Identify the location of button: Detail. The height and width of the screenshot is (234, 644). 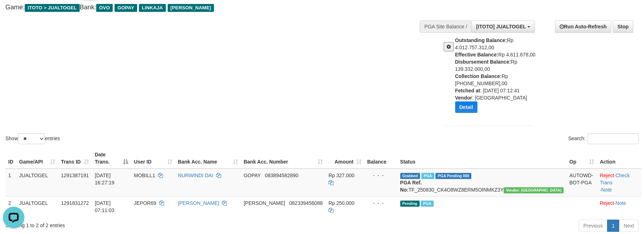
(466, 107).